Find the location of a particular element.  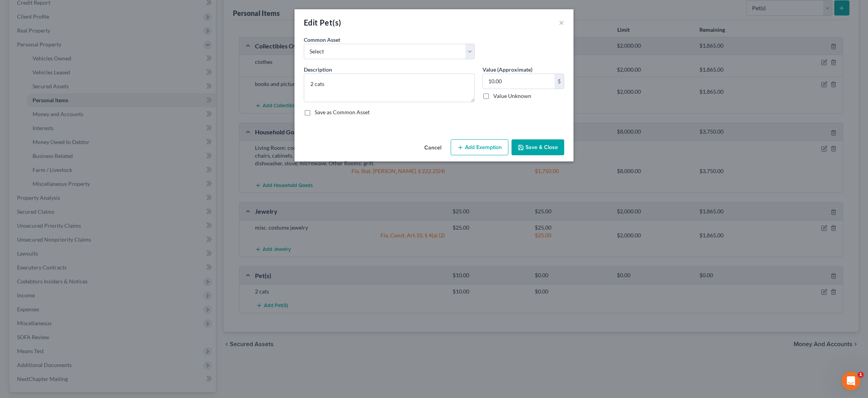

button: Save & Close is located at coordinates (538, 148).